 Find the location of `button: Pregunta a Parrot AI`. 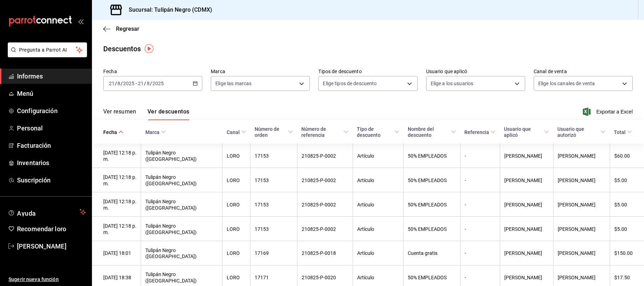

button: Pregunta a Parrot AI is located at coordinates (47, 50).